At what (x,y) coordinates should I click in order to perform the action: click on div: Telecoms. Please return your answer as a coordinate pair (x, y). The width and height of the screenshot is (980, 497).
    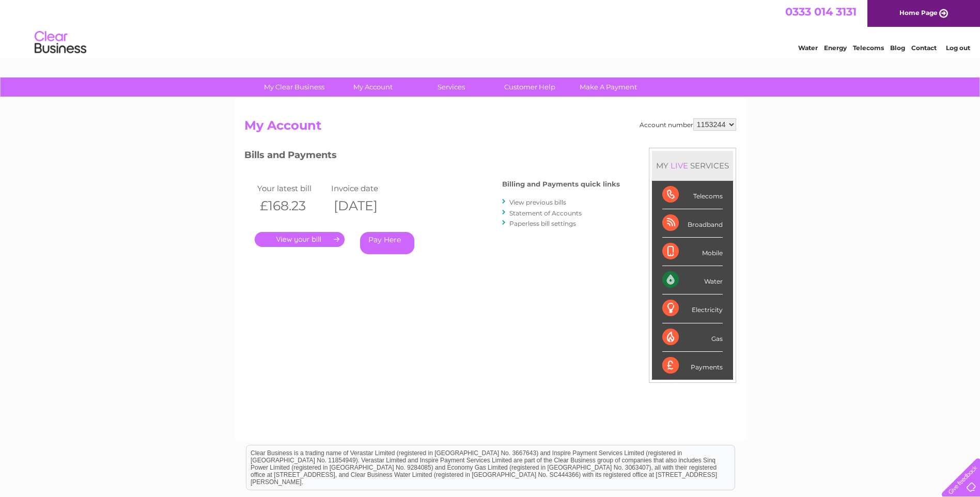
    Looking at the image, I should click on (692, 195).